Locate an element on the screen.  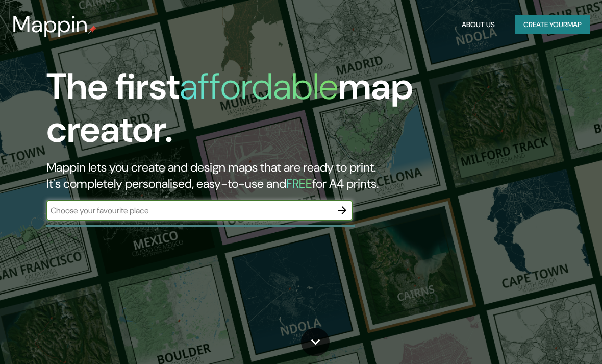
button: About Us is located at coordinates (478, 25).